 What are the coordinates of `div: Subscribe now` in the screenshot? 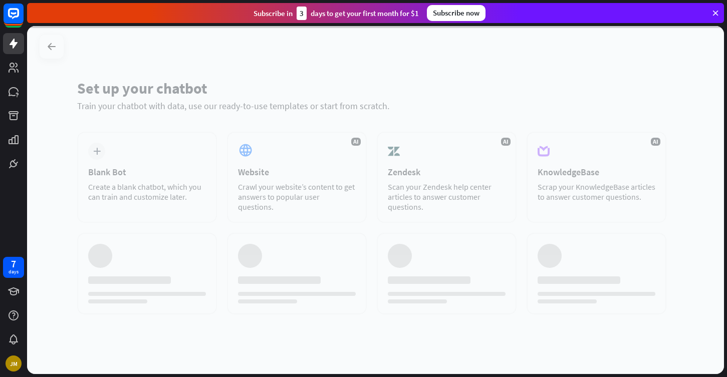 It's located at (456, 13).